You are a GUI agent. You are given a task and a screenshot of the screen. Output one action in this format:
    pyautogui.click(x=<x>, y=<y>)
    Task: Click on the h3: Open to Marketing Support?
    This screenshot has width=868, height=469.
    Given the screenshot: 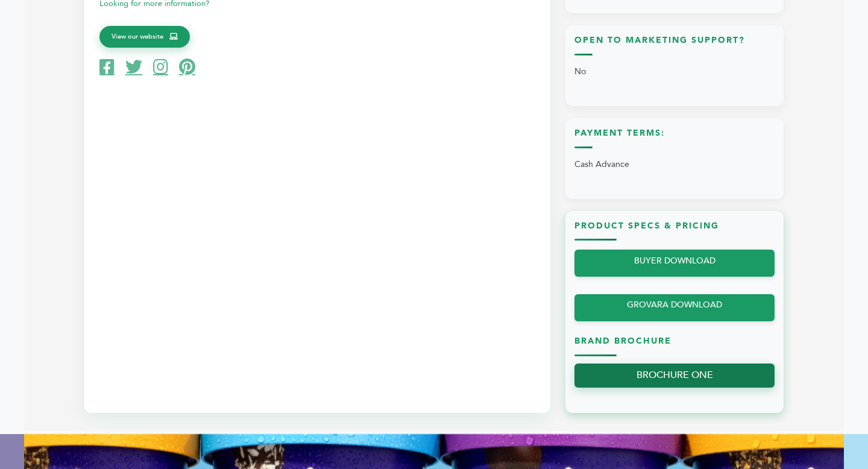 What is the action you would take?
    pyautogui.click(x=674, y=44)
    